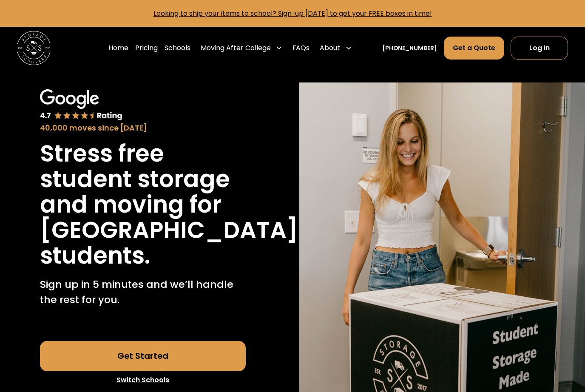 The height and width of the screenshot is (392, 585). What do you see at coordinates (81, 105) in the screenshot?
I see `img: Google 4.7 star rating` at bounding box center [81, 105].